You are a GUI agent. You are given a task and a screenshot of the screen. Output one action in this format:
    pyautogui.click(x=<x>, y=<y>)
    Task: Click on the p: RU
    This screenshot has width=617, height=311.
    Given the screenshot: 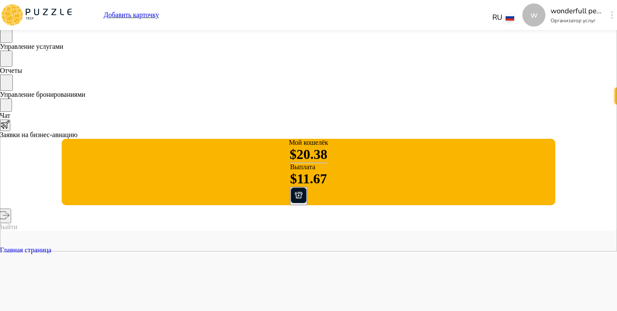 What is the action you would take?
    pyautogui.click(x=497, y=18)
    